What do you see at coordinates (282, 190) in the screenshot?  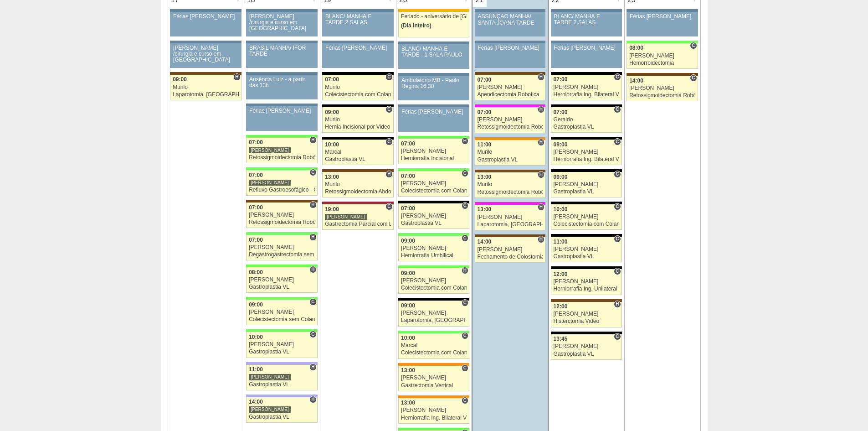 I see `div: Refluxo Gastroesofágico - Cirurgia VL` at bounding box center [282, 190].